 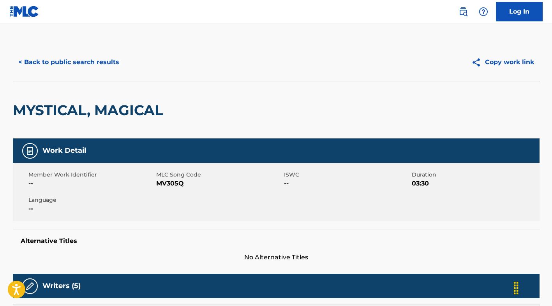 What do you see at coordinates (64, 151) in the screenshot?
I see `h5: Work Detail` at bounding box center [64, 151].